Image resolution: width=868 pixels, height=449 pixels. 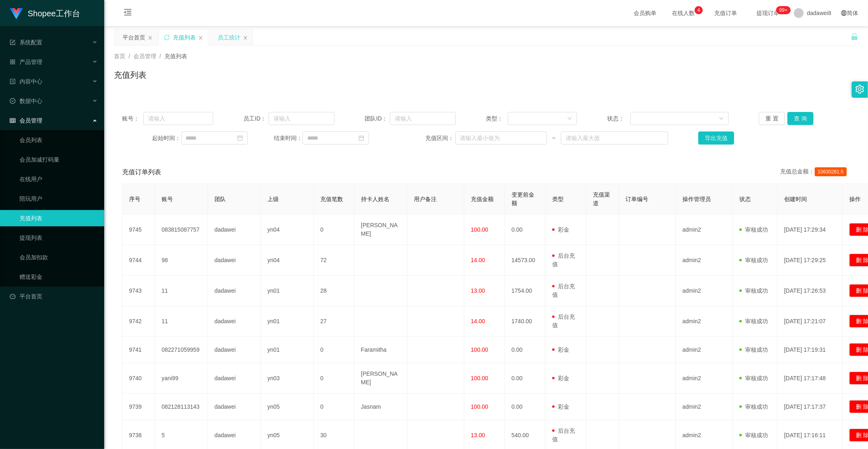 I want to click on span: 变更前金额, so click(x=523, y=199).